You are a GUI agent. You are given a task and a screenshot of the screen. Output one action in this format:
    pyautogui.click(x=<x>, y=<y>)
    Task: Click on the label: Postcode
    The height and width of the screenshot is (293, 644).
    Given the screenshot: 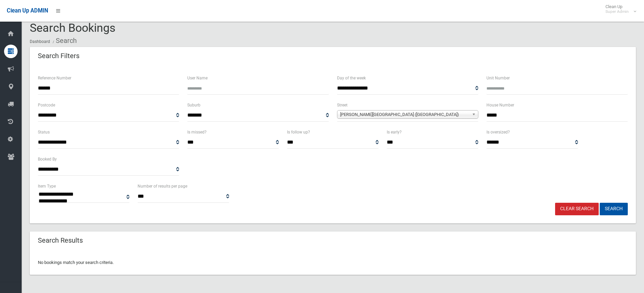 What is the action you would take?
    pyautogui.click(x=47, y=105)
    